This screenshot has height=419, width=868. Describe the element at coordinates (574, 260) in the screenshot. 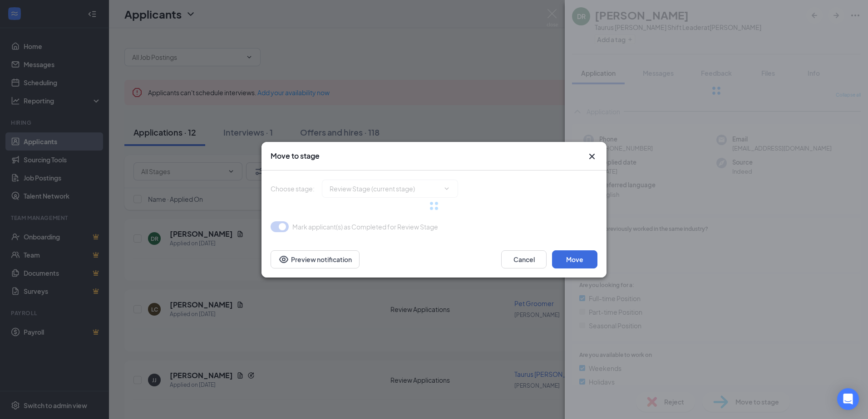

I see `button: Move` at that location.